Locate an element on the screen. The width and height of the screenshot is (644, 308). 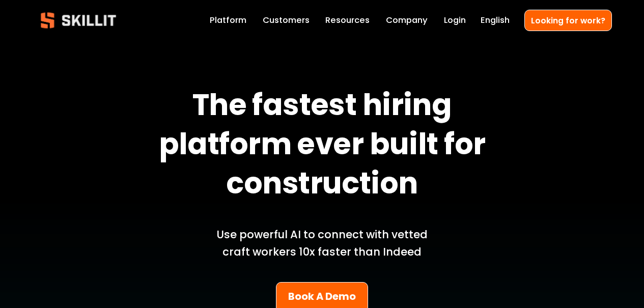
a: Customers is located at coordinates (286, 20).